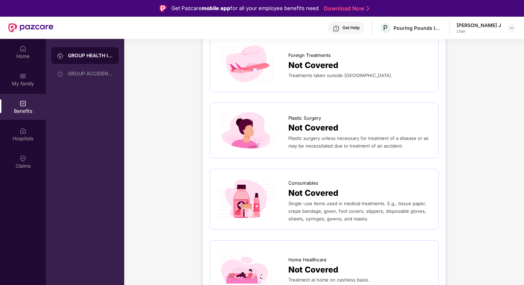  What do you see at coordinates (163, 8) in the screenshot?
I see `img: Logo` at bounding box center [163, 8].